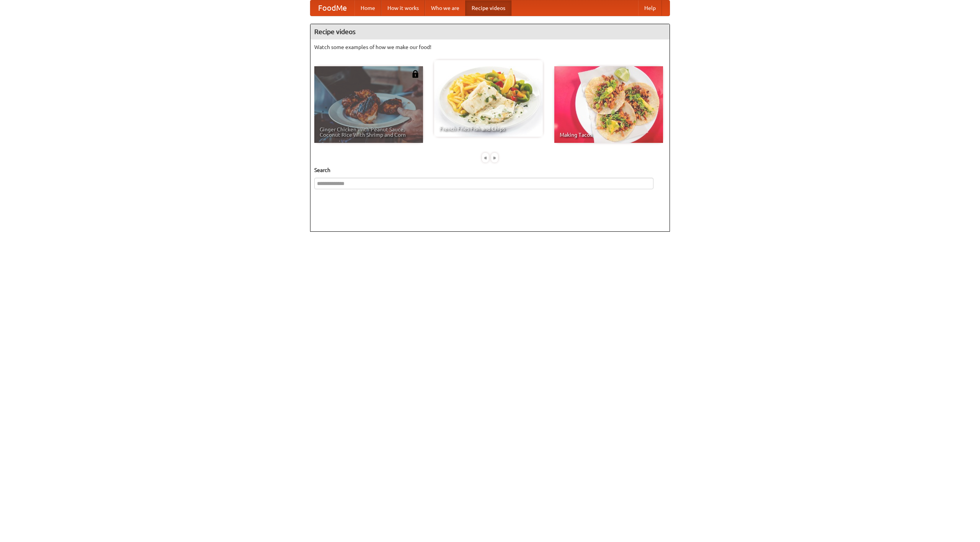  I want to click on h5: Search, so click(490, 170).